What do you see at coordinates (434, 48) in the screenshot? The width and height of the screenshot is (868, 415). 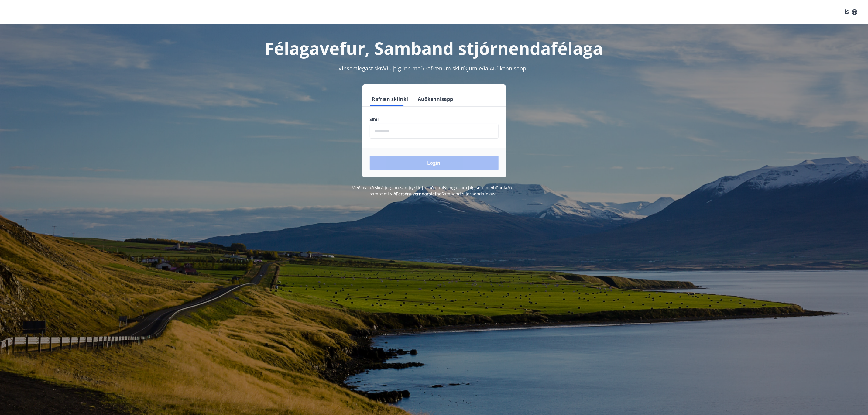 I see `h1: Félagavefur, Samband stjórnendafélaga` at bounding box center [434, 48].